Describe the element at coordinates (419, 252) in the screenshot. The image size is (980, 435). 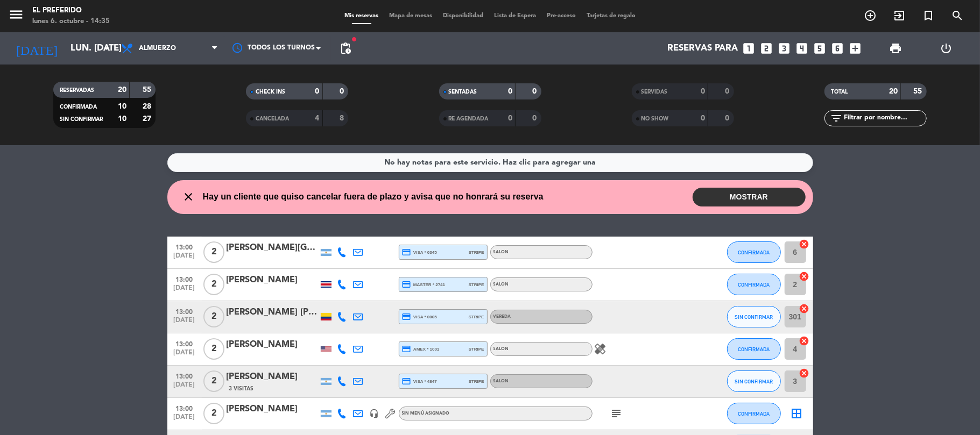
I see `span: visa * 0345` at that location.